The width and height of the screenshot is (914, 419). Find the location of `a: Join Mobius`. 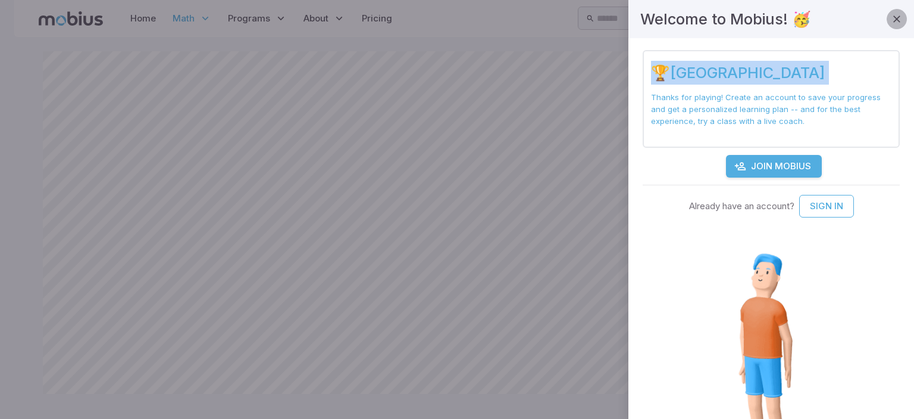

a: Join Mobius is located at coordinates (774, 166).